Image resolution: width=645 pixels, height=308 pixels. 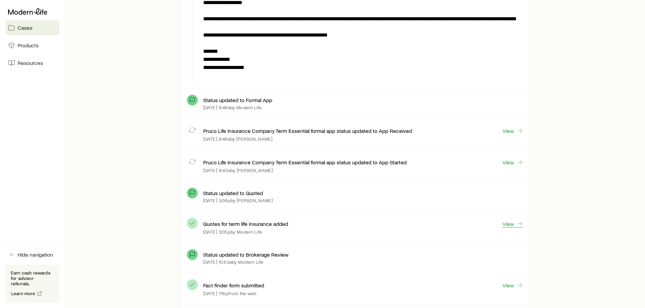 What do you see at coordinates (33, 45) in the screenshot?
I see `a: Products` at bounding box center [33, 45].